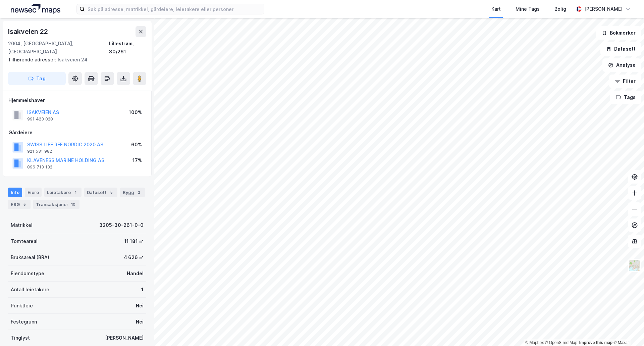  I want to click on div: 10, so click(73, 204).